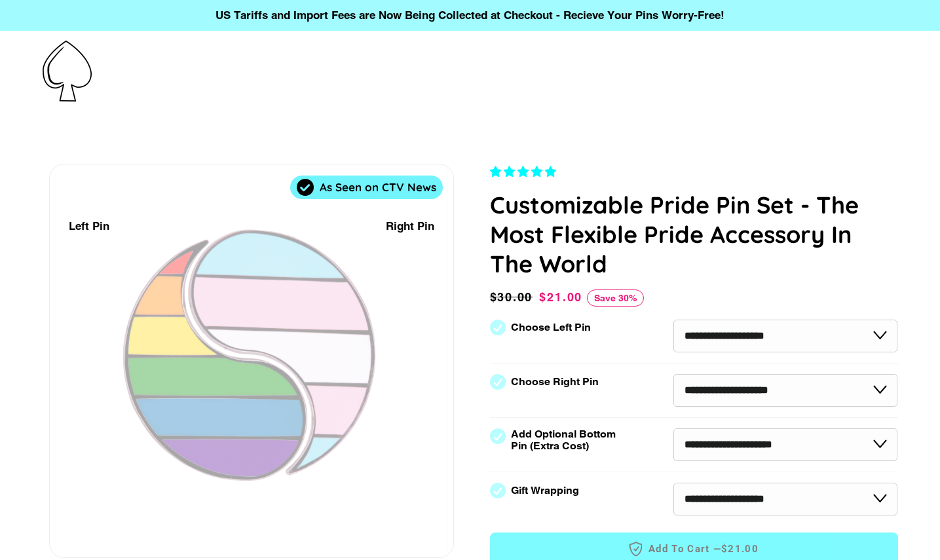 This screenshot has height=560, width=940. What do you see at coordinates (555, 382) in the screenshot?
I see `label: Choose Right Pin` at bounding box center [555, 382].